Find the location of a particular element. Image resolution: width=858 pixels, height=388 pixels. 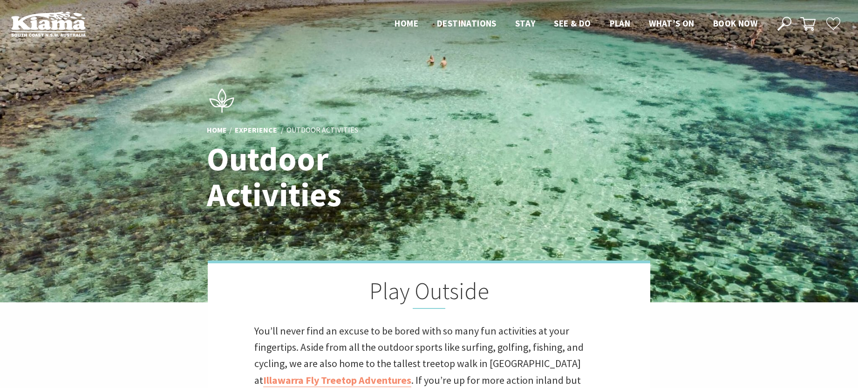

a: Experience is located at coordinates (256, 131).